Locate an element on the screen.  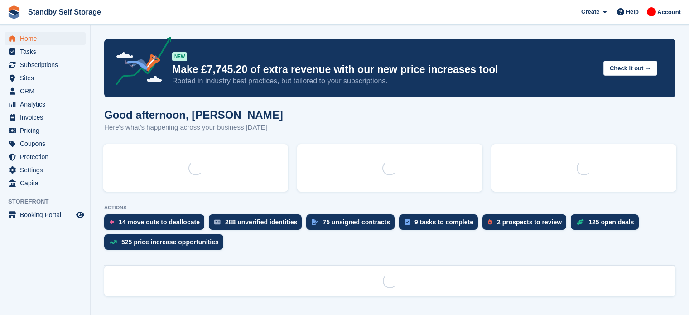
img: price-adjustments-announcement-icon-8257ccfd72463d97f412b2fc003d46551f7dbcb40ab6d574587a9cd5c0d94... is located at coordinates (140, 62).